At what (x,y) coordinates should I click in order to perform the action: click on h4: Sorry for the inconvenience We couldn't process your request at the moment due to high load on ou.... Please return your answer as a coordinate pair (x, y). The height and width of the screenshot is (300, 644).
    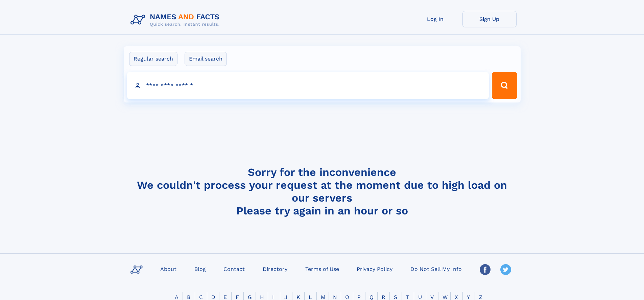
    Looking at the image, I should click on (322, 191).